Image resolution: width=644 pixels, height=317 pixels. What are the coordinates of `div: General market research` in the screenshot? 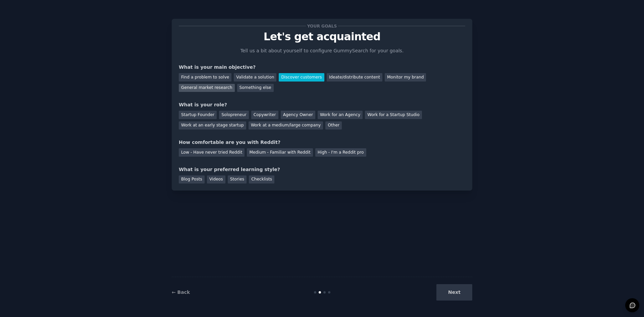 It's located at (206, 88).